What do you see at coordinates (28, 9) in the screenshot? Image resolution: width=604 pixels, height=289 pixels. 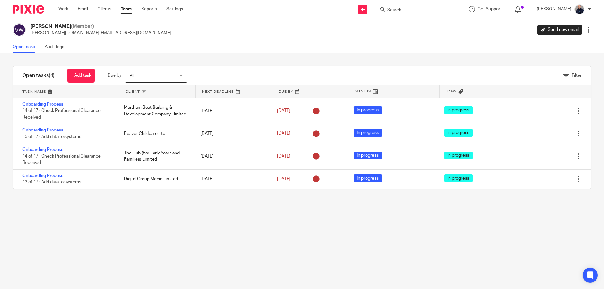 I see `img: Pixie` at bounding box center [28, 9].